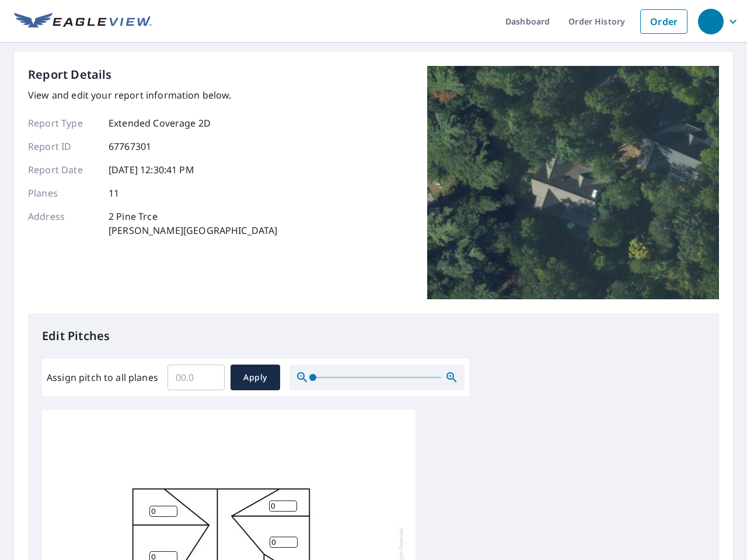 The image size is (747, 560). Describe the element at coordinates (255, 377) in the screenshot. I see `span: Apply` at that location.